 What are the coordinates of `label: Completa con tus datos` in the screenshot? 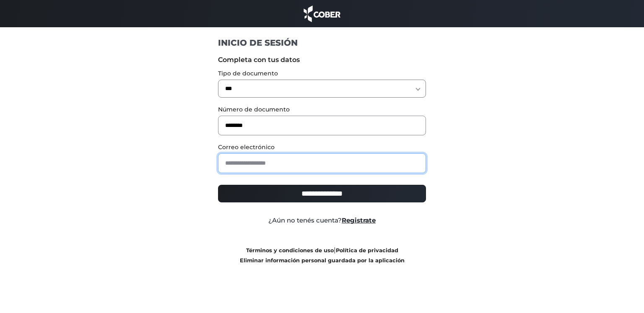 It's located at (322, 60).